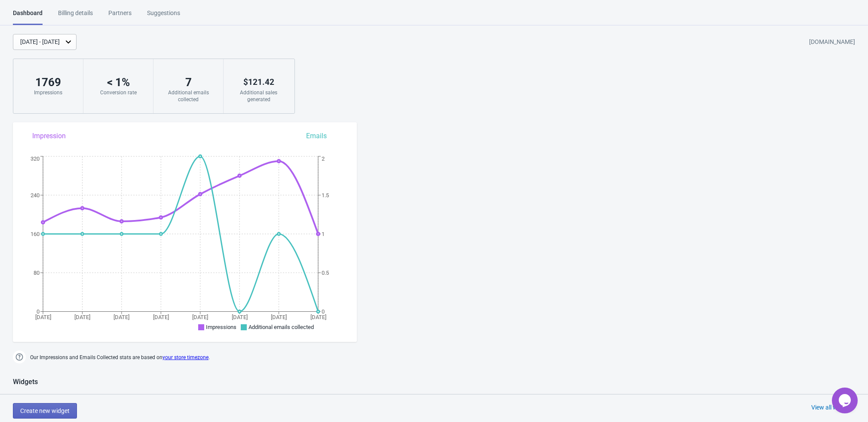  Describe the element at coordinates (258, 96) in the screenshot. I see `div: Additional sales generated` at that location.